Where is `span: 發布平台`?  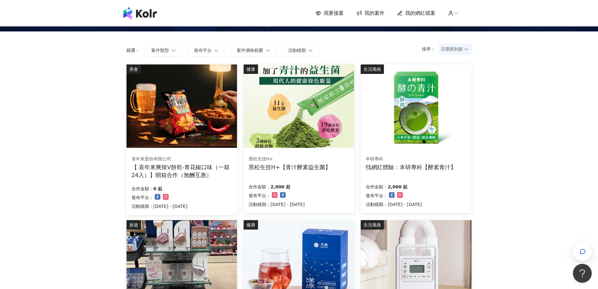 span: 發布平台 is located at coordinates (203, 50).